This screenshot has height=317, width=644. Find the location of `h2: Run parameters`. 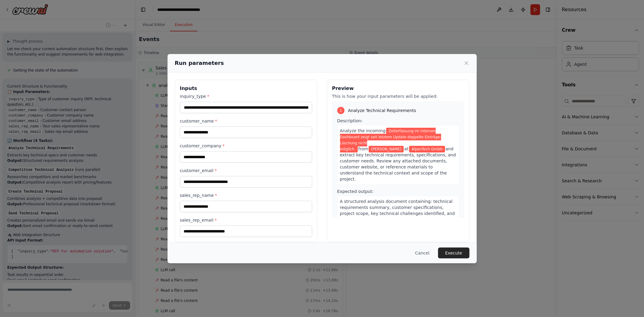

h2: Run parameters is located at coordinates (199, 63).